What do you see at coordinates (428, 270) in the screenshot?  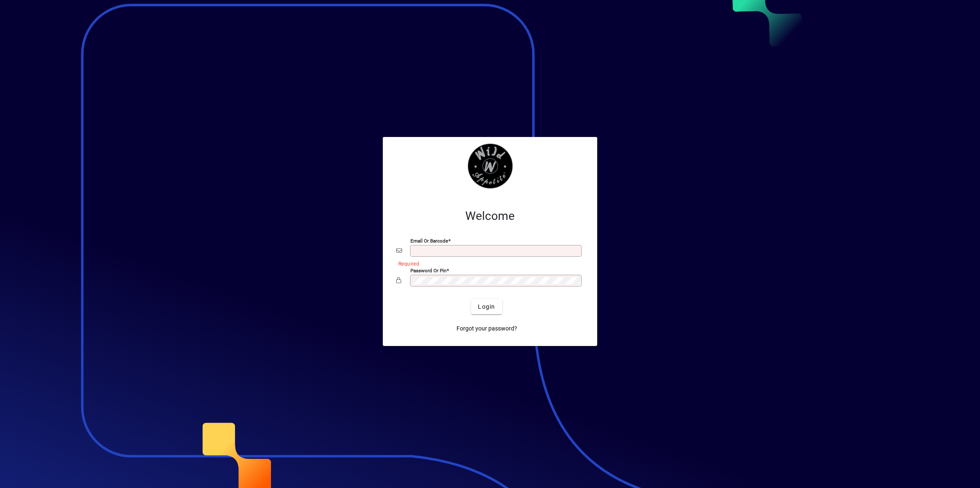 I see `mat-label: Password or Pin` at bounding box center [428, 270].